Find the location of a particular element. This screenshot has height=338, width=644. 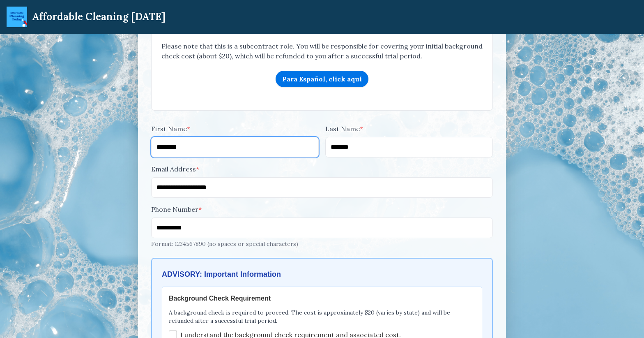

label: Last Name is located at coordinates (409, 129).